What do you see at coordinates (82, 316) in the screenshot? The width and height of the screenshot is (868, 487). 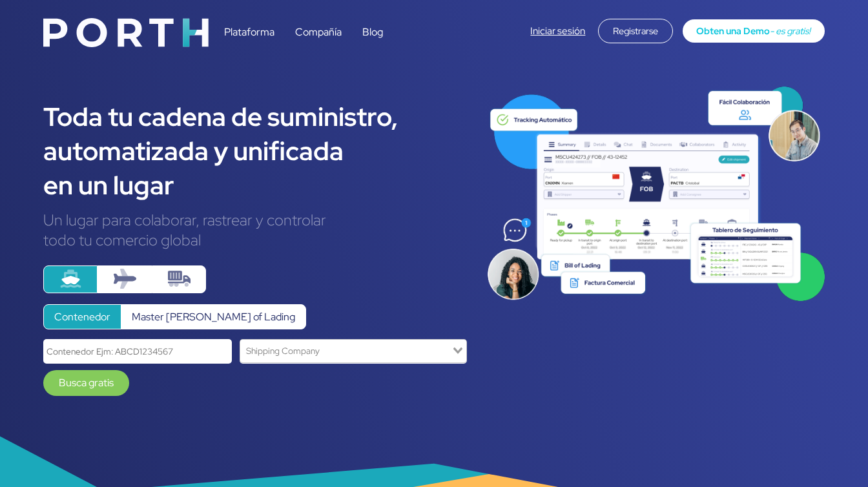 I see `label: Contenedor` at bounding box center [82, 316].